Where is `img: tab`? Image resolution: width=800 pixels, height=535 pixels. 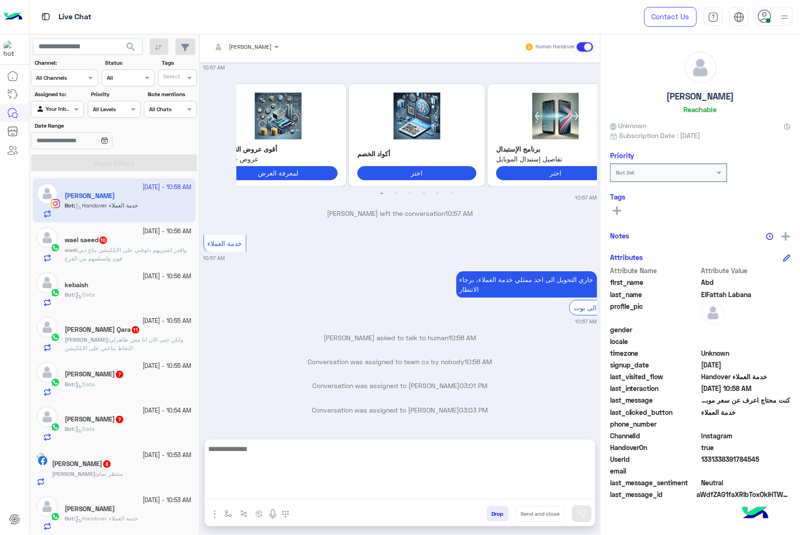 img: tab is located at coordinates (714, 17).